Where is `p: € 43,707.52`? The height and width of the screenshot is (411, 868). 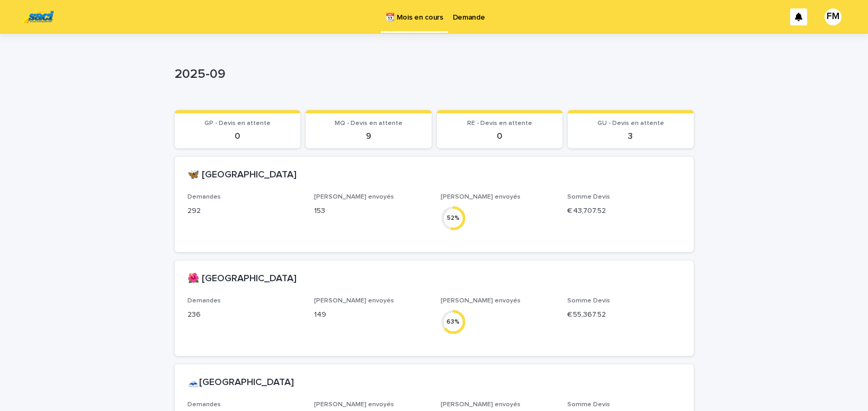 p: € 43,707.52 is located at coordinates (624, 211).